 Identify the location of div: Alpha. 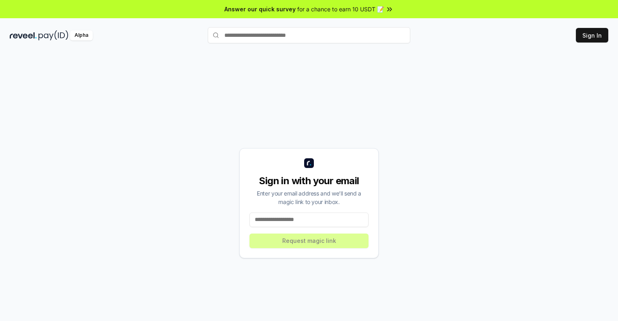
(81, 35).